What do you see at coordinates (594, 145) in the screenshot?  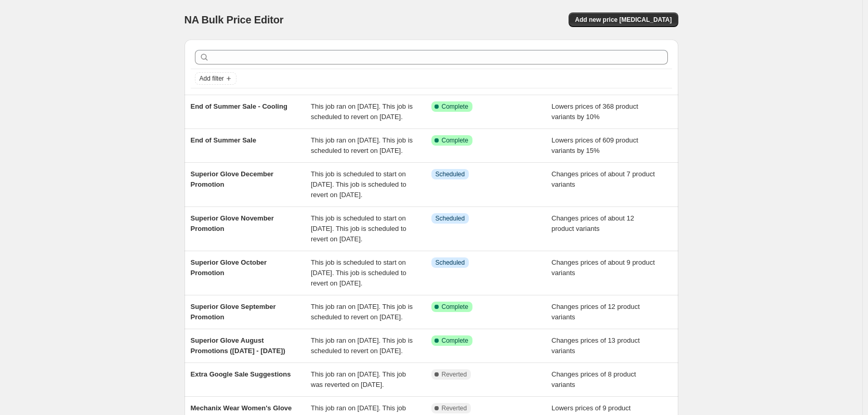 I see `span: Lowers prices of 609 product variants by 15%` at bounding box center [594, 145].